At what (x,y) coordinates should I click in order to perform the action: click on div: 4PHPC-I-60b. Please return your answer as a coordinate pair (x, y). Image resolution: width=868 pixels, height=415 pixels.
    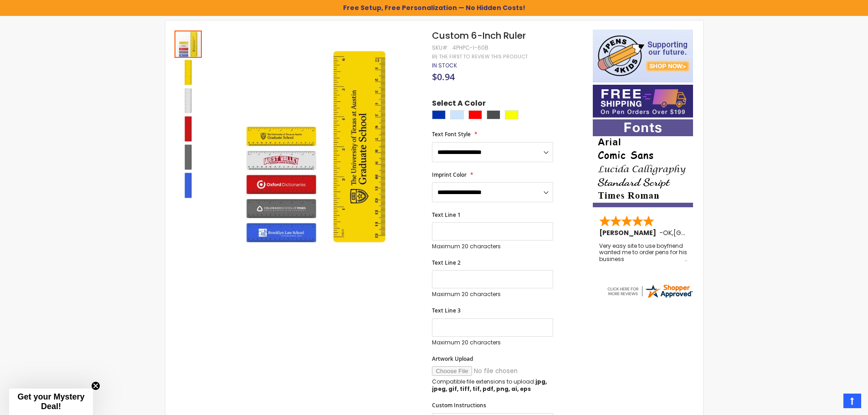
    Looking at the image, I should click on (470, 48).